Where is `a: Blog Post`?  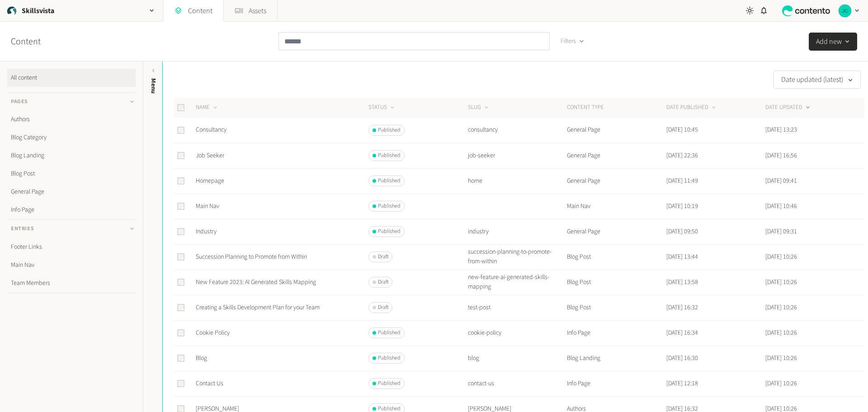 a: Blog Post is located at coordinates (71, 173).